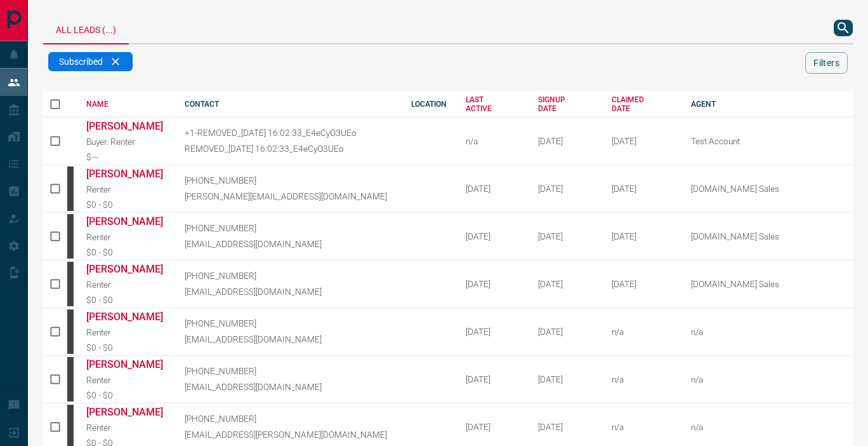 The width and height of the screenshot is (868, 446). Describe the element at coordinates (641, 104) in the screenshot. I see `div: CLAIMED DATE` at that location.